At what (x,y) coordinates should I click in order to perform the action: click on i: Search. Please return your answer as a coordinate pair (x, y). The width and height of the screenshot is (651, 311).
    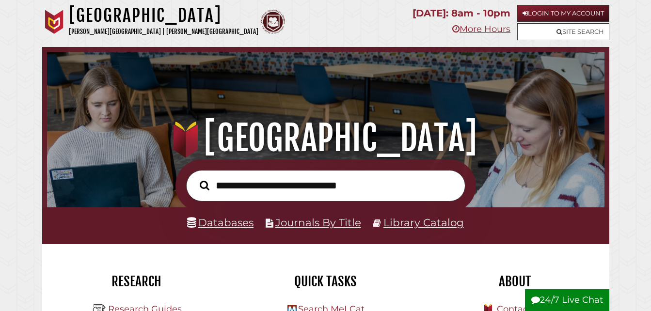
    Looking at the image, I should click on (205, 185).